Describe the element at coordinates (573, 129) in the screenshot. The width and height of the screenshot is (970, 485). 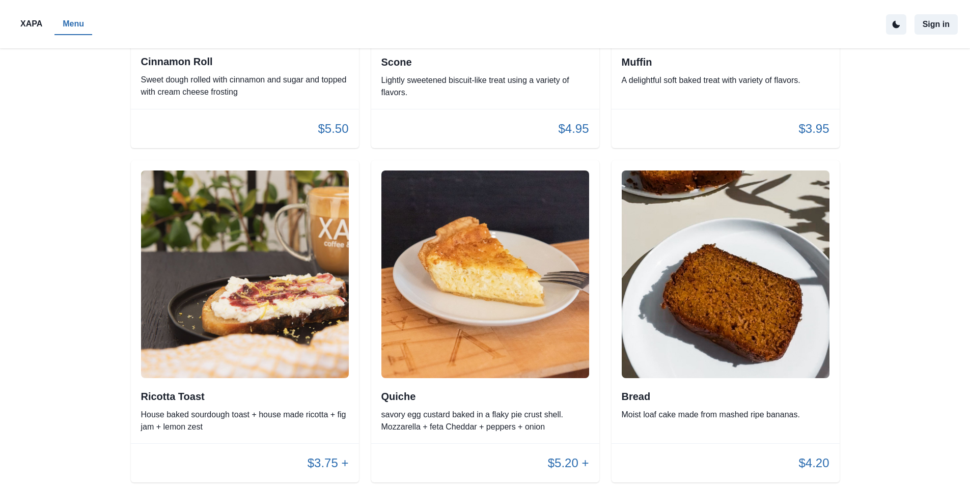
I see `p: $4.95` at that location.